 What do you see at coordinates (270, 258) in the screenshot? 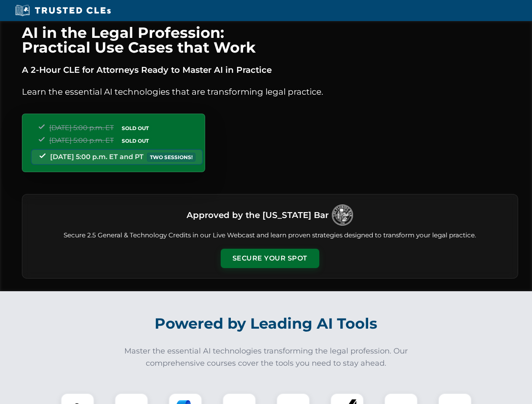
I see `button: Secure Your Spot` at bounding box center [270, 258].